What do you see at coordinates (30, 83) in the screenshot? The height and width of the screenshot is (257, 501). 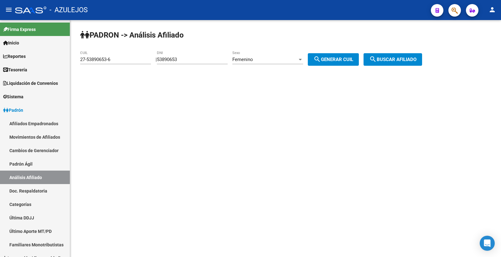 I see `span: Liquidación de Convenios` at bounding box center [30, 83].